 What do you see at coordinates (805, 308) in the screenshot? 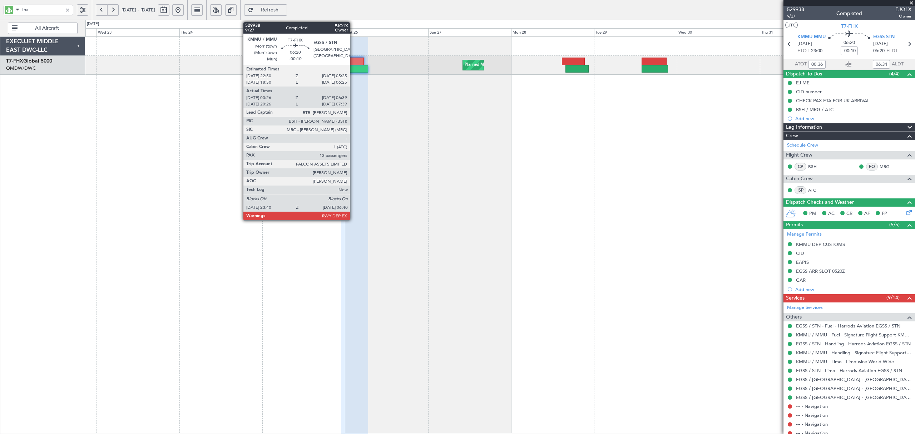
I see `a: Manage Services` at bounding box center [805, 308].